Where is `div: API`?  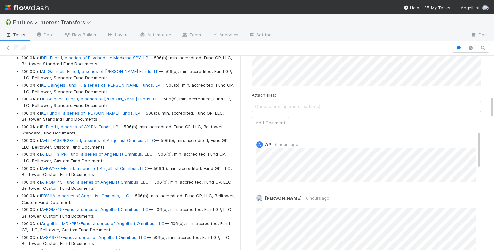
div: API is located at coordinates (260, 144).